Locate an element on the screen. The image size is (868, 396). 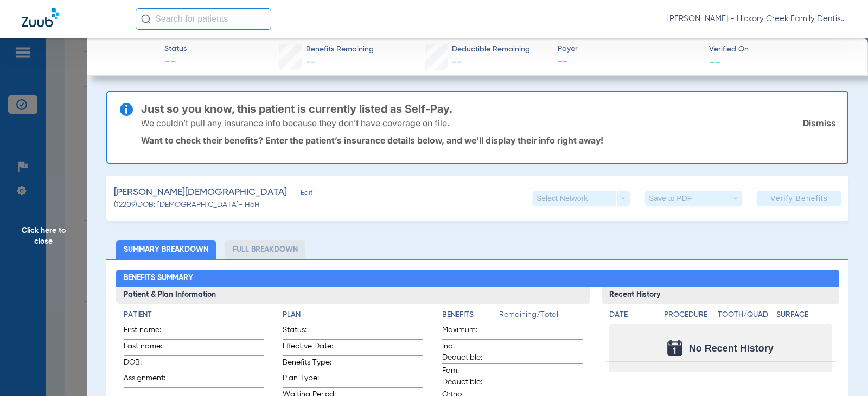
span: DOB: is located at coordinates (151, 364).